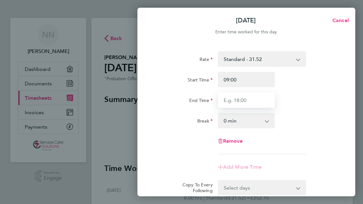 This screenshot has width=363, height=204. Describe the element at coordinates (205, 122) in the screenshot. I see `label: Break` at that location.